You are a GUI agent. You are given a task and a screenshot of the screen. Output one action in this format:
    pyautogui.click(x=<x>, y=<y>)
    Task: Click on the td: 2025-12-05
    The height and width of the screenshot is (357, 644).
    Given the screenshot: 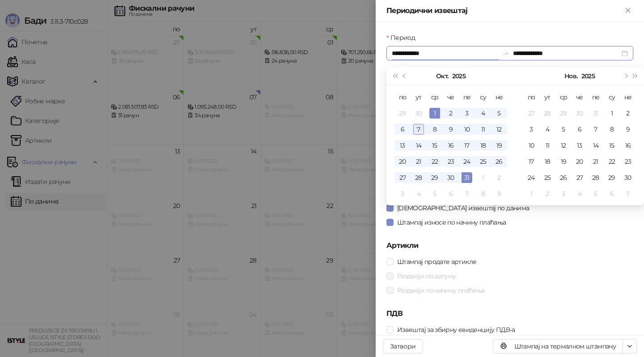 What is the action you would take?
    pyautogui.click(x=596, y=194)
    